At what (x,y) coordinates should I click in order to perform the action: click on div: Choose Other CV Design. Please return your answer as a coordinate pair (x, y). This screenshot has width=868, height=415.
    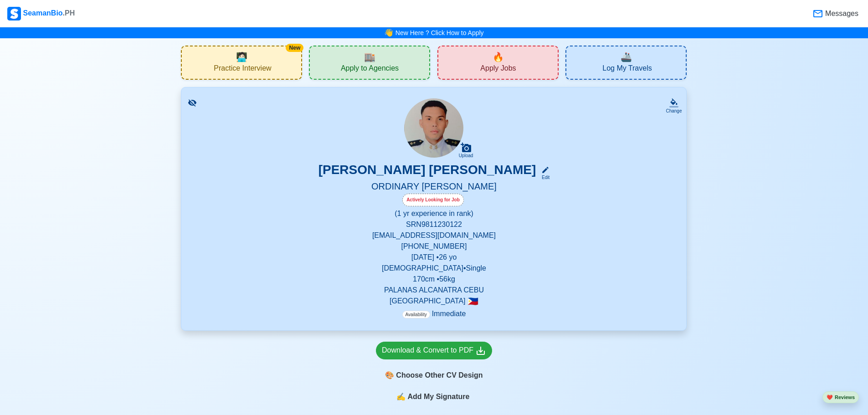
    Looking at the image, I should click on (434, 376).